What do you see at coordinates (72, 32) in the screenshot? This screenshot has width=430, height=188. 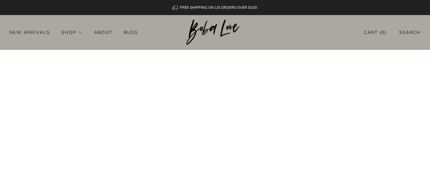 I see `summary: Shop` at bounding box center [72, 32].